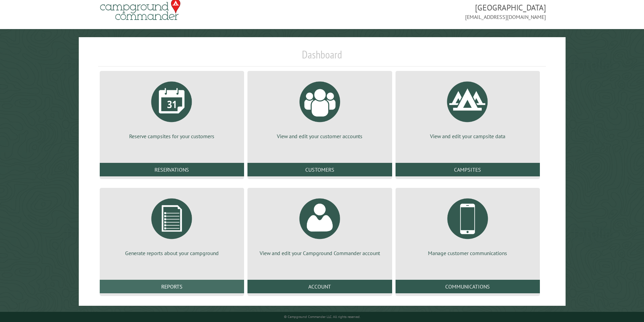  What do you see at coordinates (322, 317) in the screenshot?
I see `small: © Campground Commander LLC. All rights reserved.` at bounding box center [322, 317].